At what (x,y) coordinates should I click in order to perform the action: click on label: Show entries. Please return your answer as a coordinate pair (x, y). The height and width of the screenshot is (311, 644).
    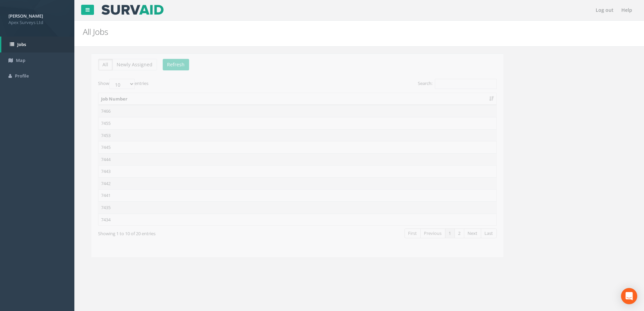
    Looking at the image, I should click on (114, 84).